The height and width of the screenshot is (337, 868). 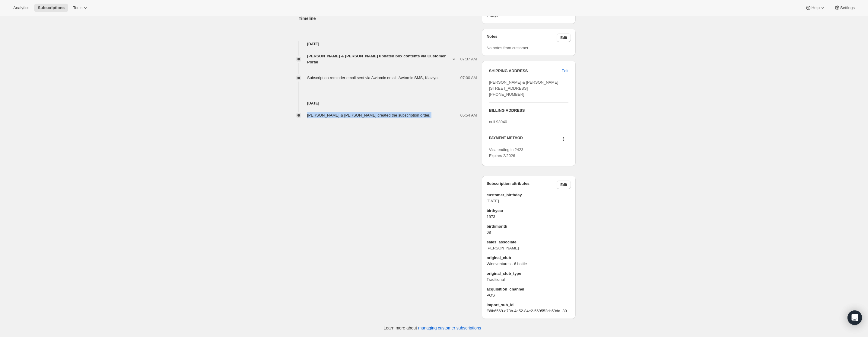 What do you see at coordinates (528, 211) in the screenshot?
I see `span: birthyear` at bounding box center [528, 211].